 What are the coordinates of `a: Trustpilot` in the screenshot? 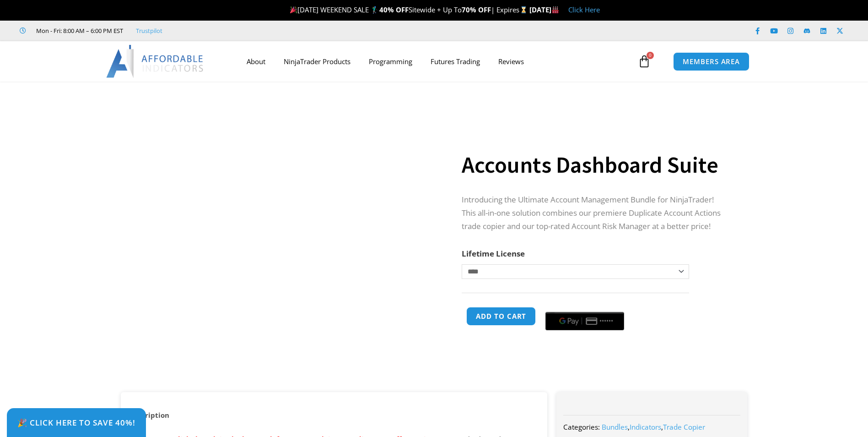 It's located at (149, 31).